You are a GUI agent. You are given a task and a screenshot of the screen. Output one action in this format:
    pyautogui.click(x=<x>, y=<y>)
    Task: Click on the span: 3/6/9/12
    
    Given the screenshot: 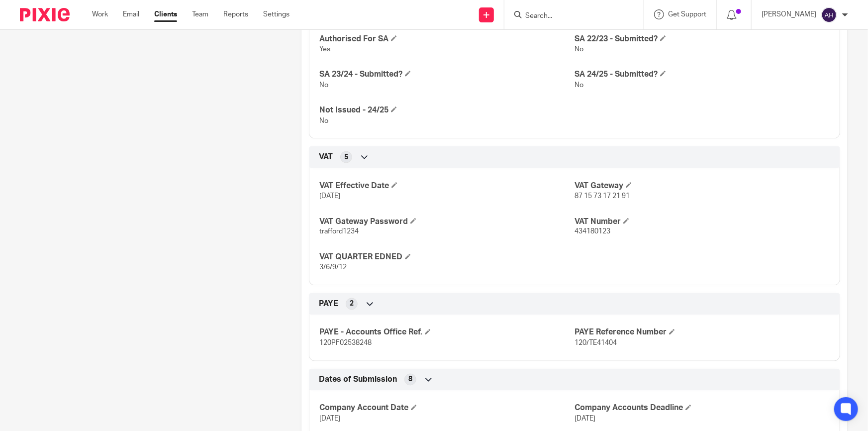 What is the action you would take?
    pyautogui.click(x=333, y=268)
    